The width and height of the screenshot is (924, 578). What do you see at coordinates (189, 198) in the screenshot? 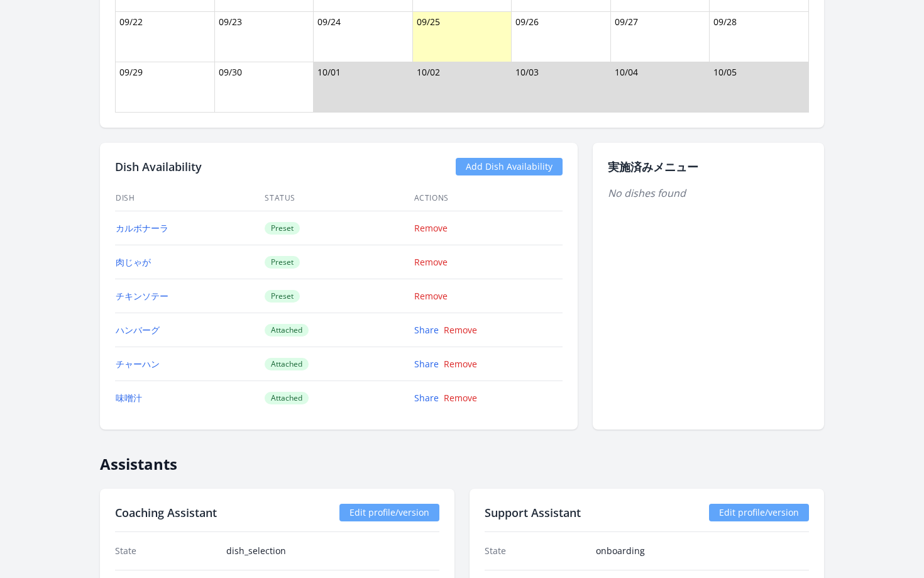
I see `th: Dish` at bounding box center [189, 198].